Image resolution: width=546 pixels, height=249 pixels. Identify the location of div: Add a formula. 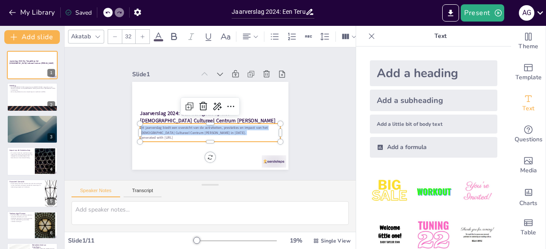
(433, 147).